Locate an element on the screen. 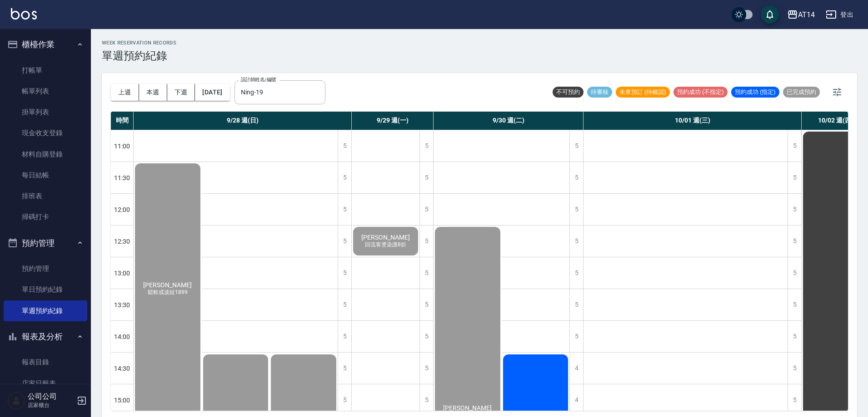 The image size is (868, 417). div: 13:30 is located at coordinates (122, 305).